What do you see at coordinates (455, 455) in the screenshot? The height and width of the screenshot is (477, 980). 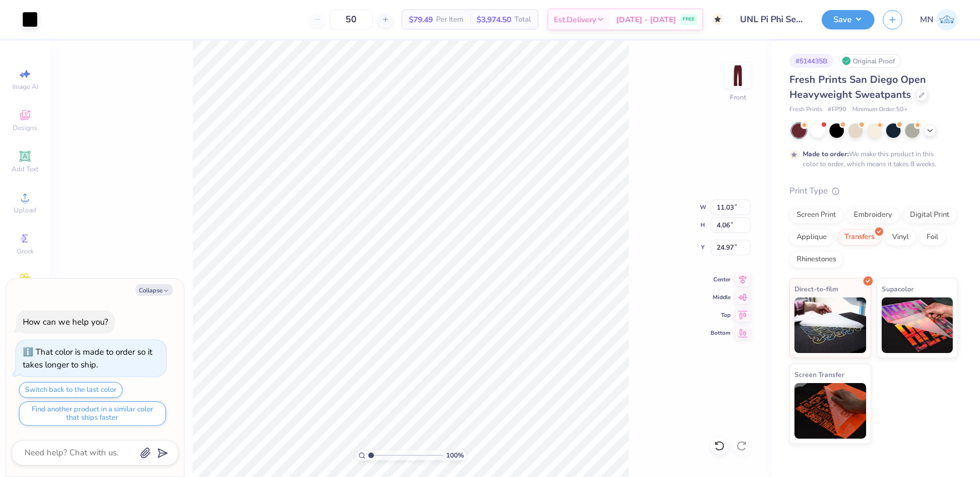 I see `span: 100 %` at bounding box center [455, 455].